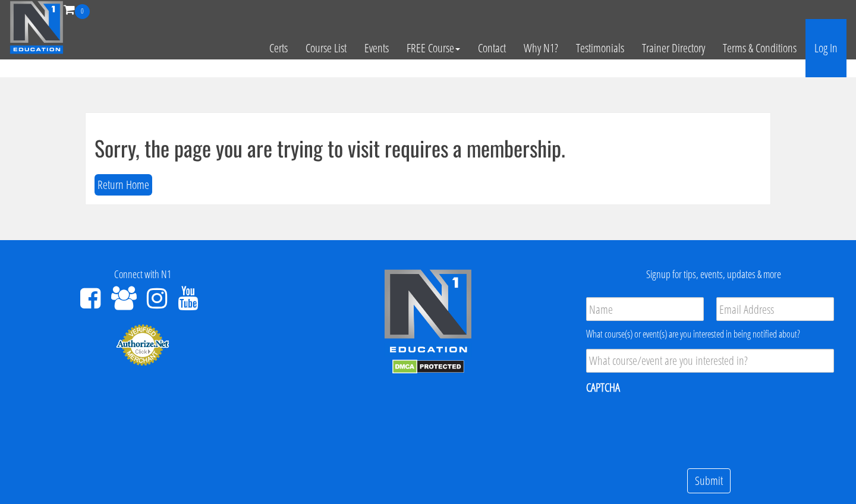 The height and width of the screenshot is (504, 856). What do you see at coordinates (278, 48) in the screenshot?
I see `a: Certs` at bounding box center [278, 48].